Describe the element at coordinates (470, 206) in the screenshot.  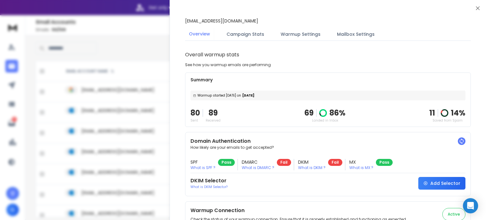
I see `div: Open Intercom Messenger` at that location.